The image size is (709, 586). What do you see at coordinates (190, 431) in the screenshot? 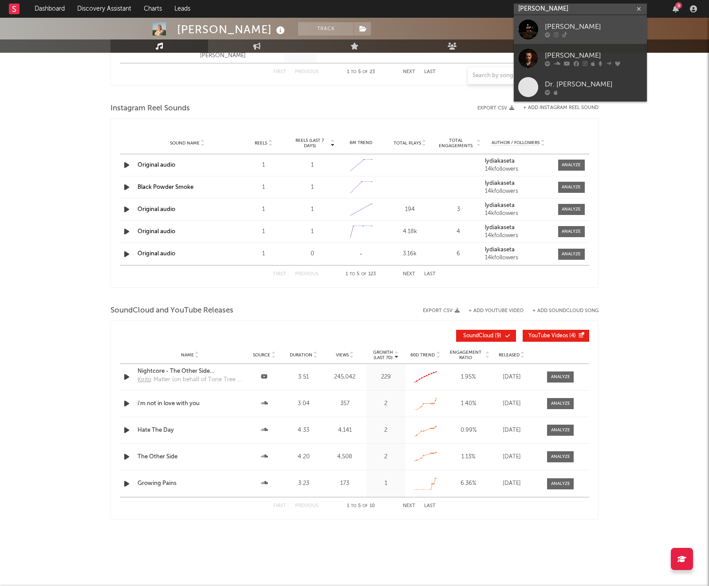
I see `div: Hate The Day` at bounding box center [190, 431].